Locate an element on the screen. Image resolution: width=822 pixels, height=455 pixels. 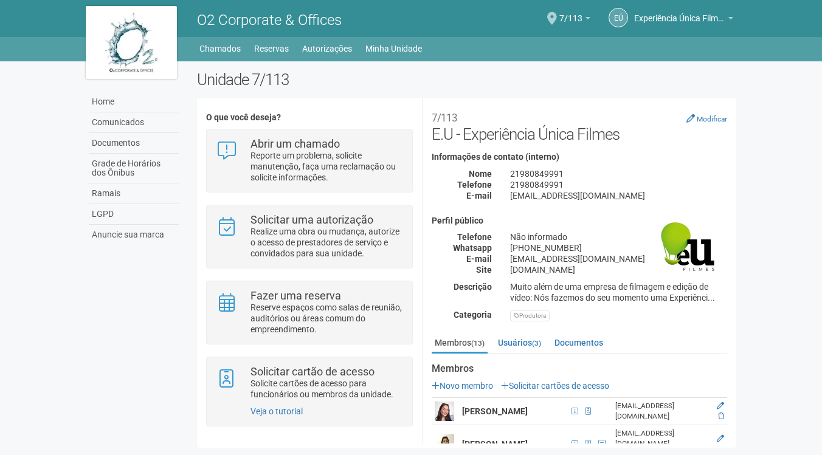
span: O2 Corporate & Offices is located at coordinates (269, 20).